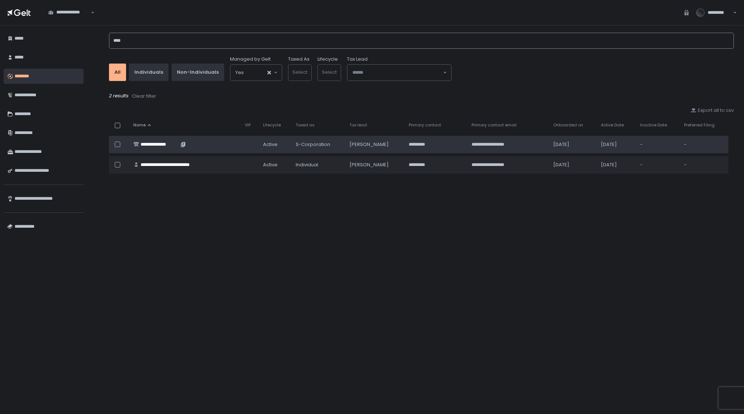  What do you see at coordinates (421, 96) in the screenshot?
I see `div: 2 results` at bounding box center [421, 96].